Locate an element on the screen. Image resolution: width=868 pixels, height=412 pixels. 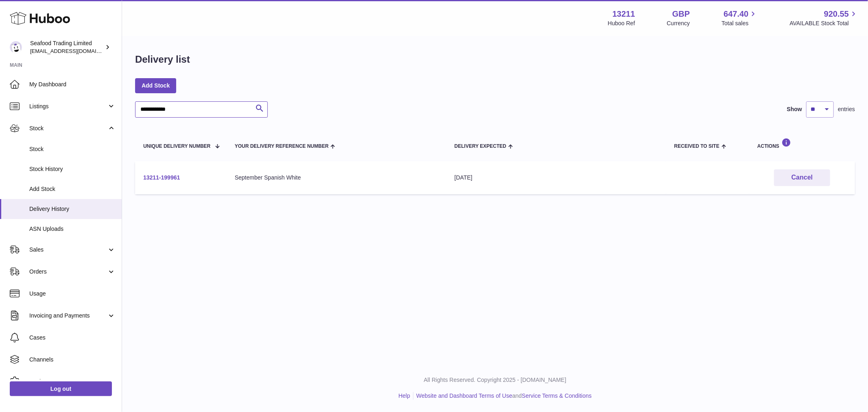
button: Cancel is located at coordinates (803, 177).